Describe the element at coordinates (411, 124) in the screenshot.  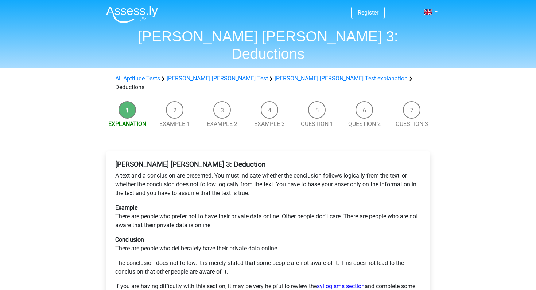
I see `a: Question 3` at that location.